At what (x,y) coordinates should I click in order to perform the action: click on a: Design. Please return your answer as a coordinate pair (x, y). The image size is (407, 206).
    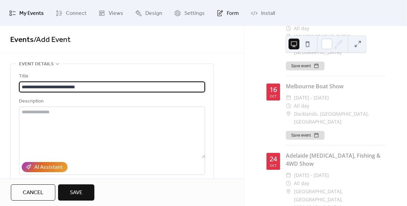
    Looking at the image, I should click on (149, 13).